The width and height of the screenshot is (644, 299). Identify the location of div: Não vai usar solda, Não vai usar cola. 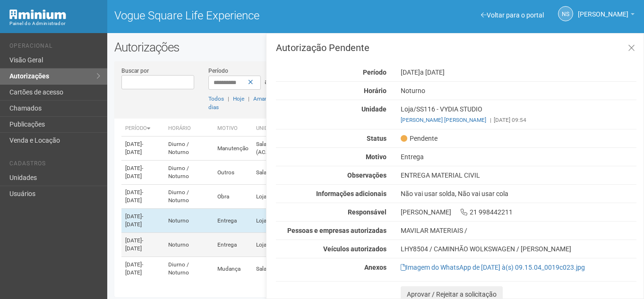
(519, 193).